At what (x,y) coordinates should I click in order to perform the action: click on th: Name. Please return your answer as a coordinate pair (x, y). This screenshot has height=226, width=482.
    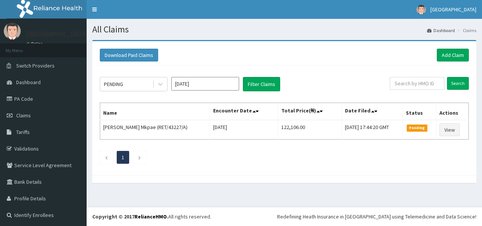
    Looking at the image, I should click on (155, 112).